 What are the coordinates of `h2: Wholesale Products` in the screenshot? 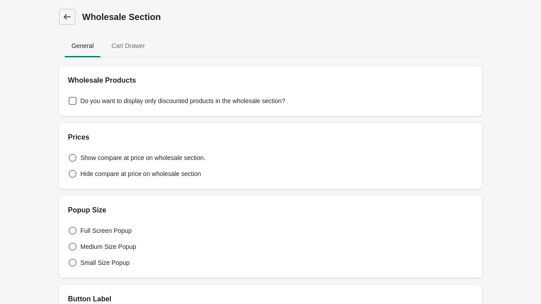 It's located at (271, 81).